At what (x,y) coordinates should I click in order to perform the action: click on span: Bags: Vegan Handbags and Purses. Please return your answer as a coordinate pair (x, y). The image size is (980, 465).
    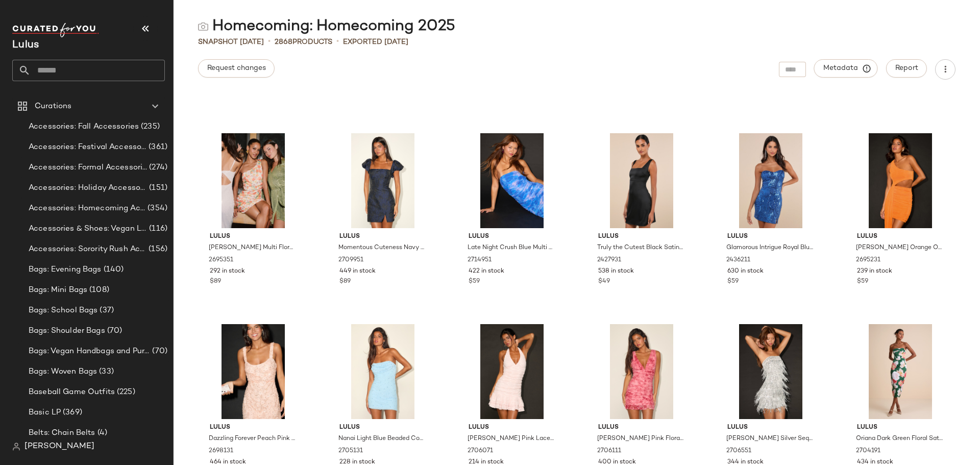
    Looking at the image, I should click on (89, 352).